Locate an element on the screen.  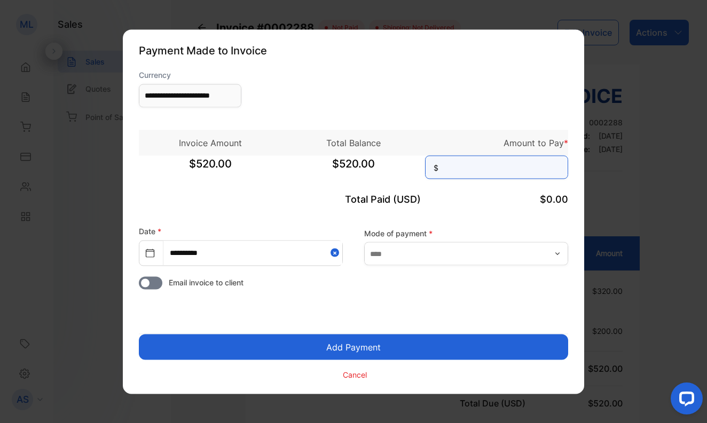
button: Add Payment is located at coordinates (354, 347).